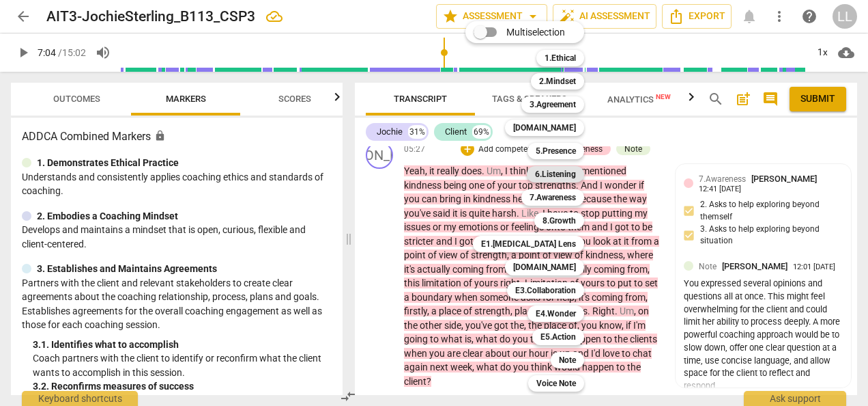 Image resolution: width=868 pixels, height=406 pixels. What do you see at coordinates (567, 360) in the screenshot?
I see `b: Note` at bounding box center [567, 360].